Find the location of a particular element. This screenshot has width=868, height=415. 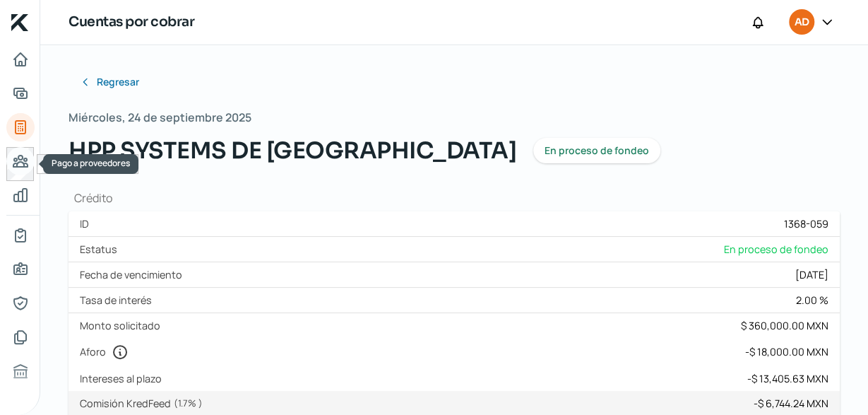

label: Aforo is located at coordinates (107, 352).